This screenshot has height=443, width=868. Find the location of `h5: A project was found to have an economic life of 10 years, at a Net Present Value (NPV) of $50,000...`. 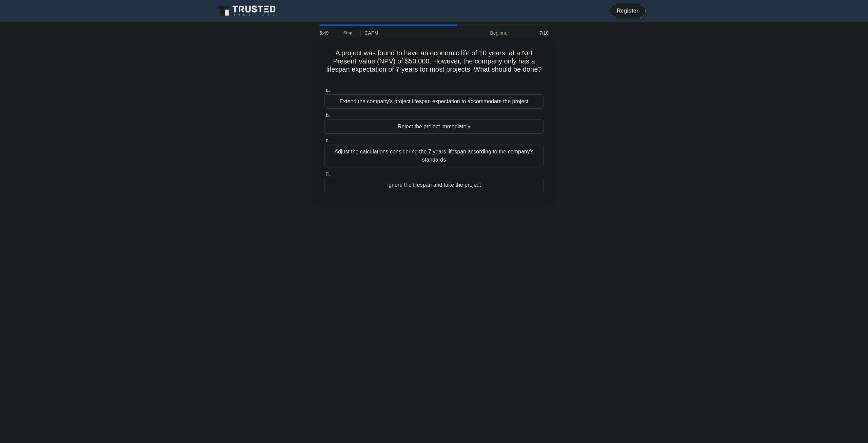

h5: A project was found to have an economic life of 10 years, at a Net Present Value (NPV) of $50,000... is located at coordinates (434, 65).